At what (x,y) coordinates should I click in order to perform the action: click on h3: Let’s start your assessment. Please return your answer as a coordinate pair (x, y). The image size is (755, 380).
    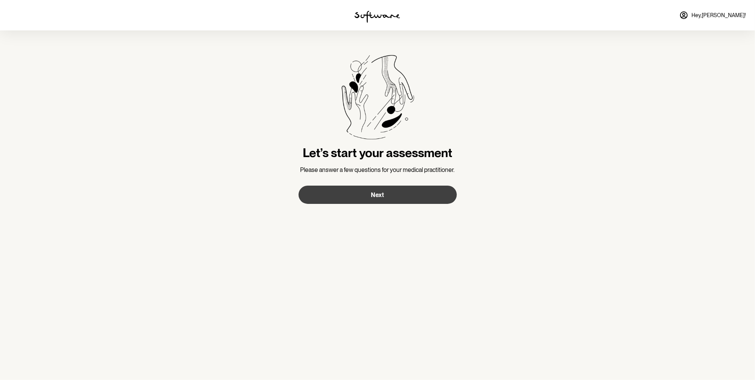
    Looking at the image, I should click on (377, 153).